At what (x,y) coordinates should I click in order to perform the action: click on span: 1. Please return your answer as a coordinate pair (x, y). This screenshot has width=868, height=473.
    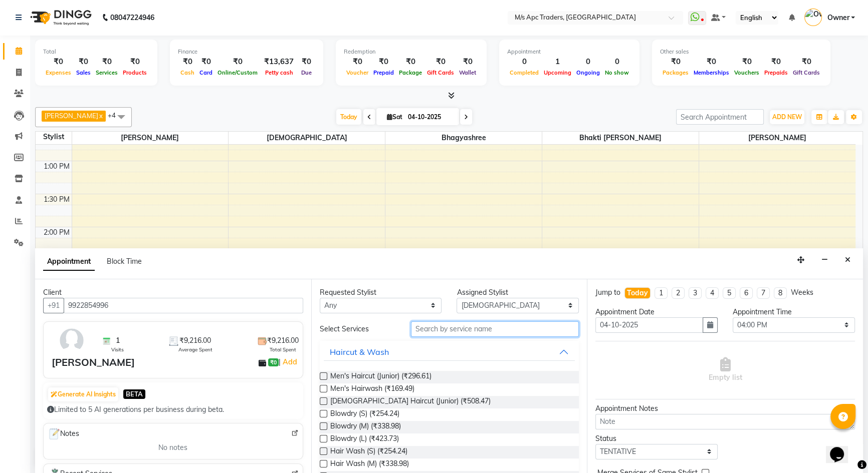
    Looking at the image, I should click on (118, 341).